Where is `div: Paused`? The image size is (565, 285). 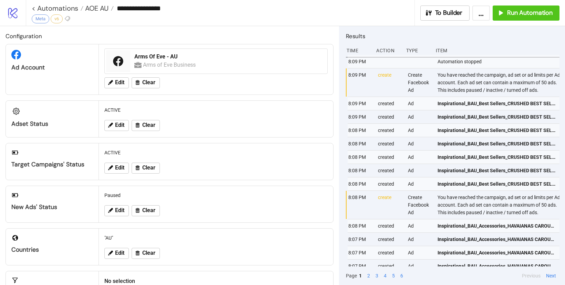 div: Paused is located at coordinates (216, 196).